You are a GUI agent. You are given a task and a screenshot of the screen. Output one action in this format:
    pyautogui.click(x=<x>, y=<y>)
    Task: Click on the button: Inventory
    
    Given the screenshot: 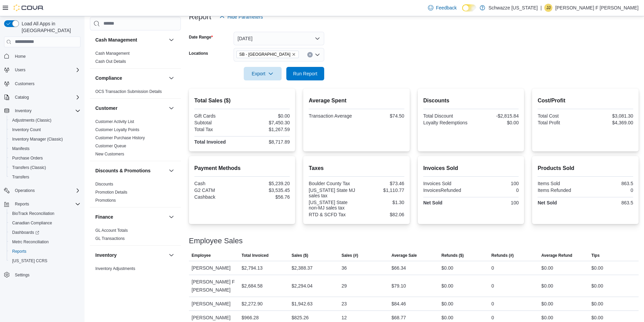 What is the action you would take?
    pyautogui.click(x=171, y=255)
    